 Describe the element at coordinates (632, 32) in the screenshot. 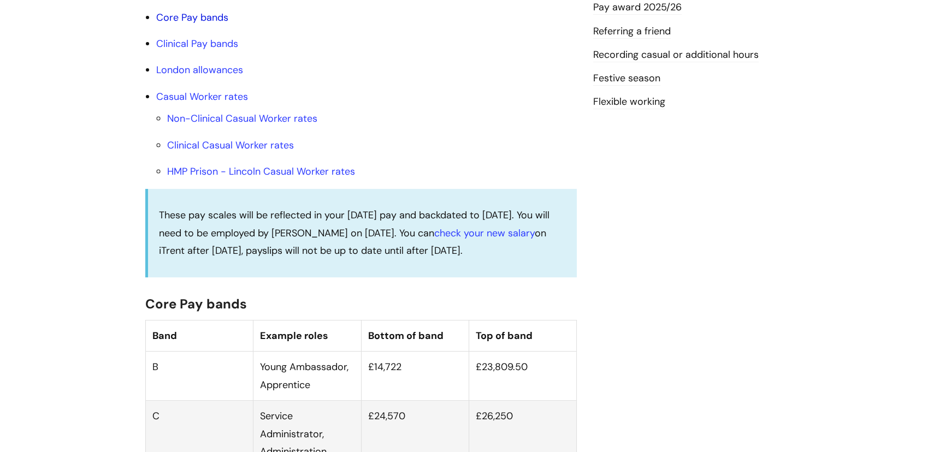

I see `a: Referring a friend` at that location.